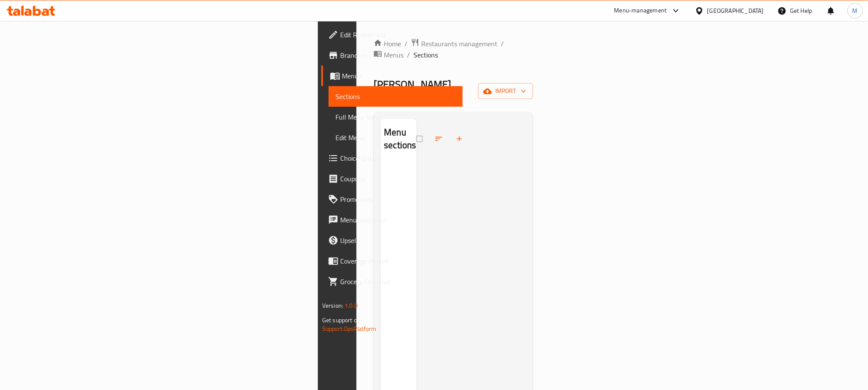 The image size is (868, 390). I want to click on span: Sections, so click(396, 96).